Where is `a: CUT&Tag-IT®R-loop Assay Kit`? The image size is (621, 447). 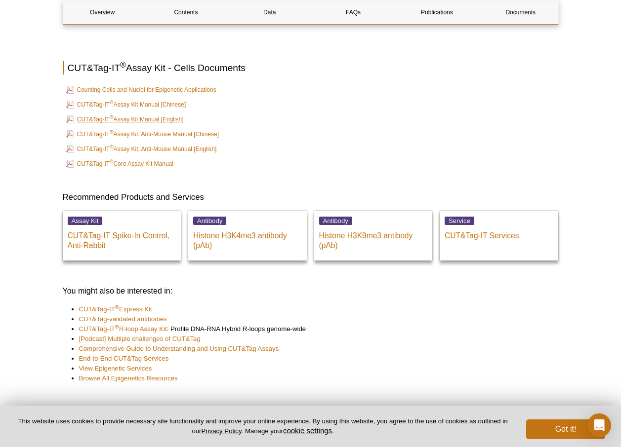 a: CUT&Tag-IT®R-loop Assay Kit is located at coordinates (123, 329).